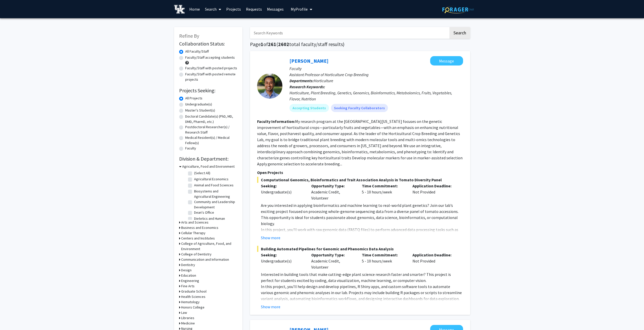 Image resolution: width=644 pixels, height=330 pixels. I want to click on h3: Fine Arts, so click(188, 286).